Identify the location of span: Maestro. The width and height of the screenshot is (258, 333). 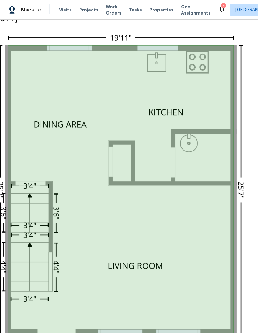
(31, 10).